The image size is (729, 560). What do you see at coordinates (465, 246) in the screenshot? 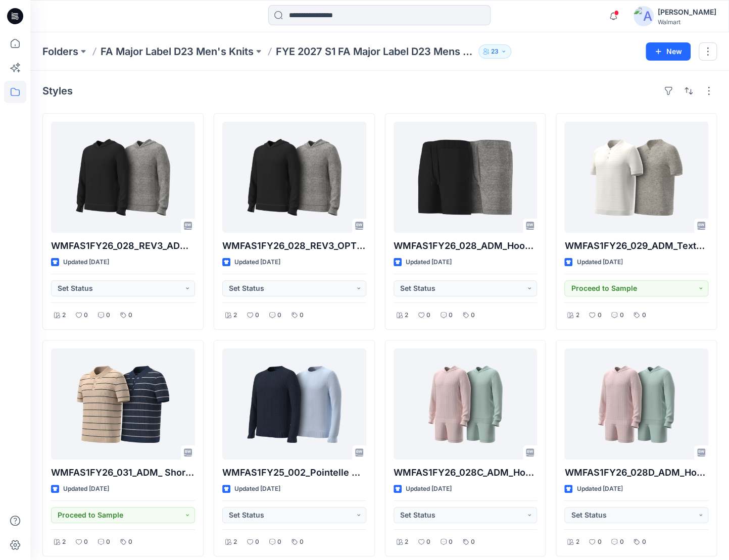
I see `p: WMFAS1FY26_028_ADM_Hoodie Sweater` at bounding box center [465, 246].